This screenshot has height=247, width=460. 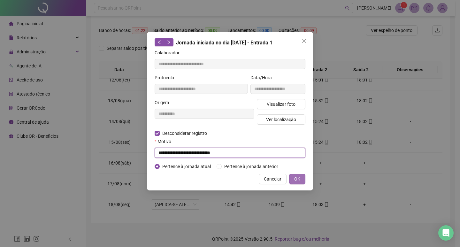 What do you see at coordinates (169, 42) in the screenshot?
I see `span: right` at bounding box center [169, 42].